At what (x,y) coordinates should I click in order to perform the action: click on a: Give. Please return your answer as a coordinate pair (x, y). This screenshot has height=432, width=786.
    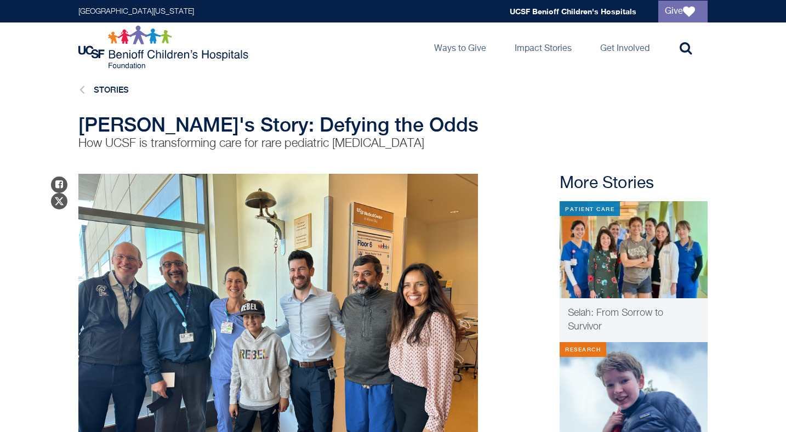
    Looking at the image, I should click on (683, 12).